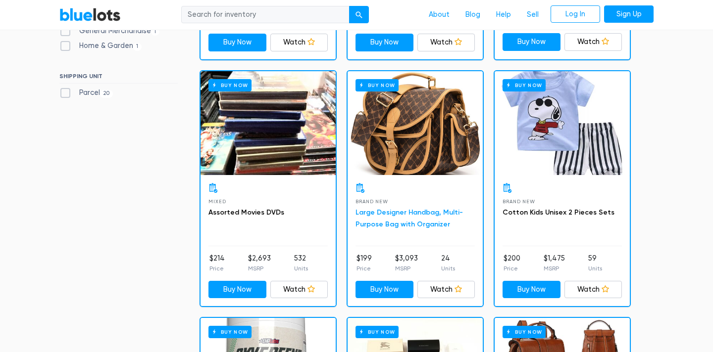 The height and width of the screenshot is (352, 713). Describe the element at coordinates (409, 218) in the screenshot. I see `a: Large Designer Handbag, Multi-Purpose Bag with Organizer` at that location.